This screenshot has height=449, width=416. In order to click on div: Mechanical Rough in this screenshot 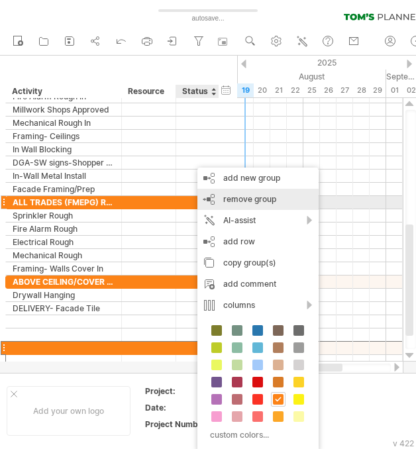, I will do `click(64, 255)`.